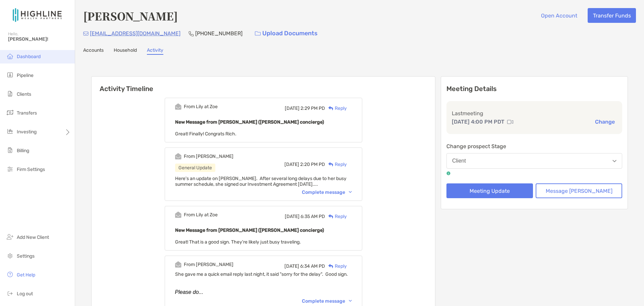 The width and height of the screenshot is (644, 306). What do you see at coordinates (612, 15) in the screenshot?
I see `button: Transfer Funds` at bounding box center [612, 15].